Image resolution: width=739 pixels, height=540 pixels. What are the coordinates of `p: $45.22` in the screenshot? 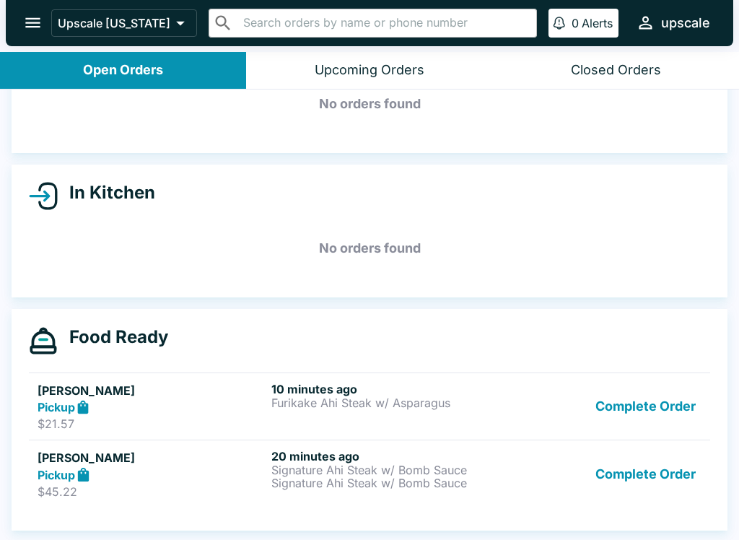 It's located at (152, 492).